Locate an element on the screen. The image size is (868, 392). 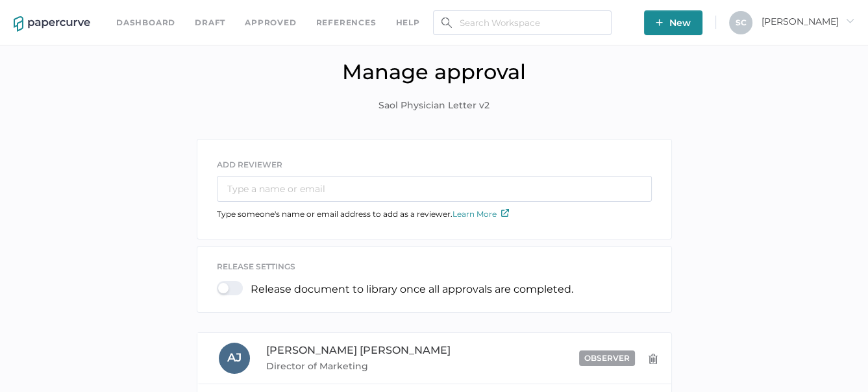
img: delete is located at coordinates (653, 359).